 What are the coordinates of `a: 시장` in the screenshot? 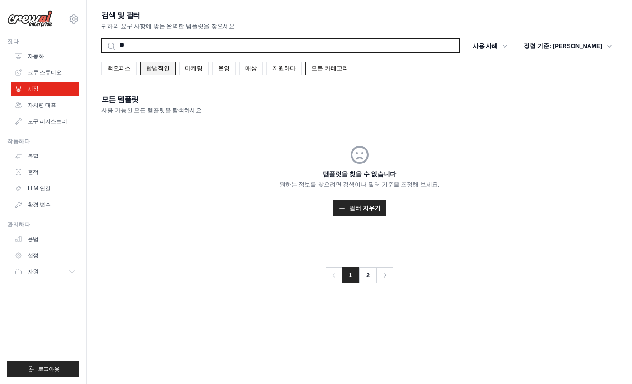 It's located at (45, 89).